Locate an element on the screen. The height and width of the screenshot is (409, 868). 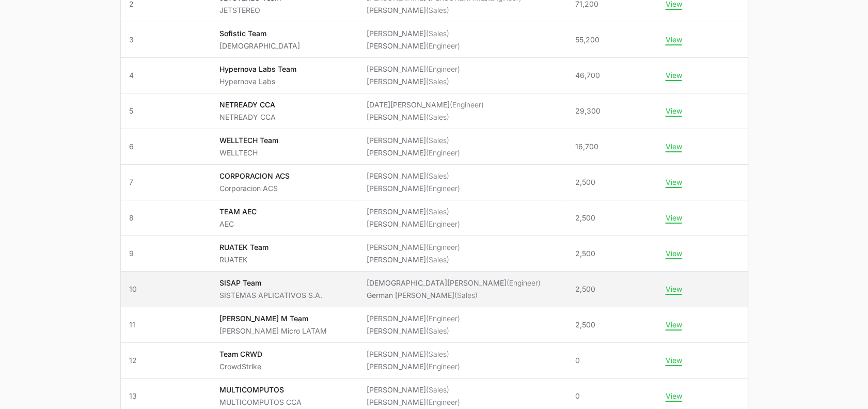
span: 7 is located at coordinates (166, 182).